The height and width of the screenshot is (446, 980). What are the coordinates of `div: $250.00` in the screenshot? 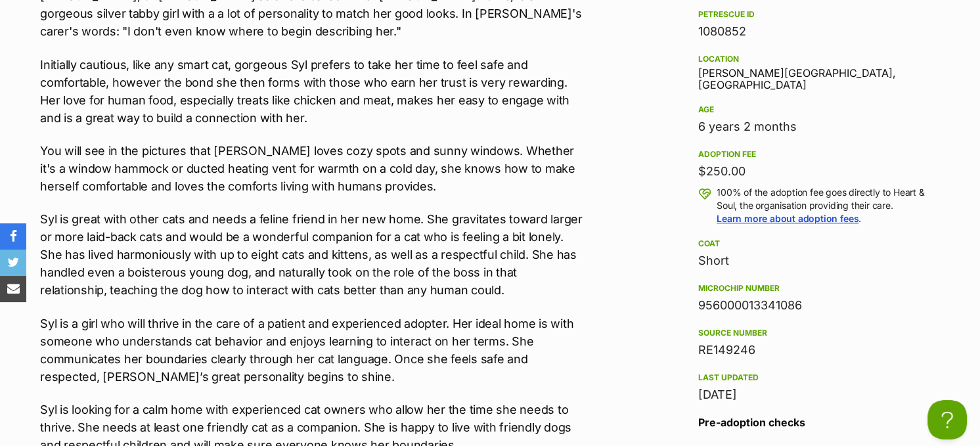 It's located at (816, 171).